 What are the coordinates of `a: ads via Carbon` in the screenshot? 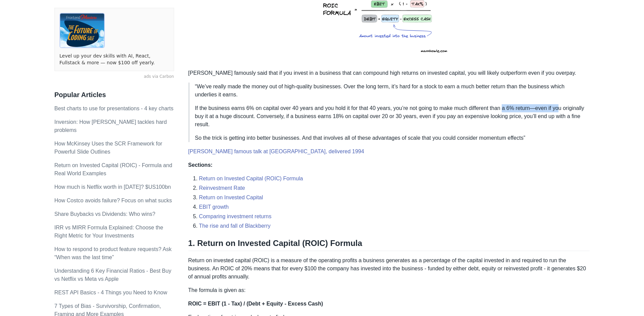 It's located at (114, 77).